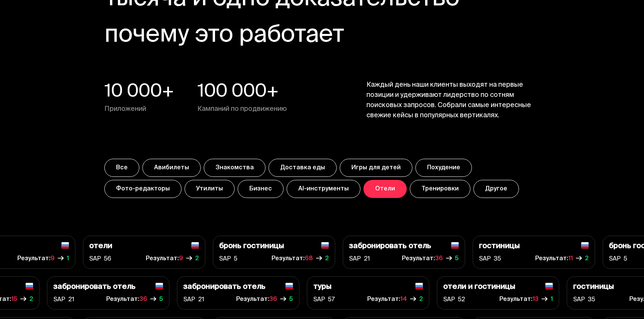  Describe the element at coordinates (440, 189) in the screenshot. I see `button: Тренировки` at that location.